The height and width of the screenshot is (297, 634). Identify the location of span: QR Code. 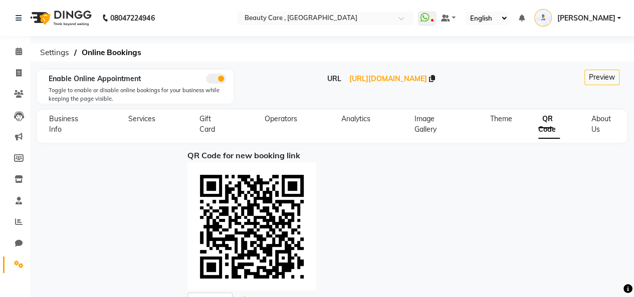
(549, 124).